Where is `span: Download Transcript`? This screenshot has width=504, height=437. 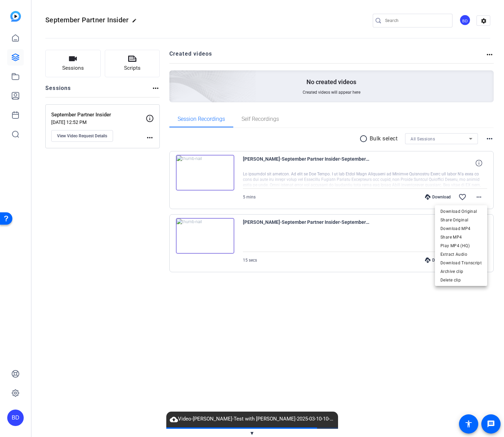 span: Download Transcript is located at coordinates (461, 263).